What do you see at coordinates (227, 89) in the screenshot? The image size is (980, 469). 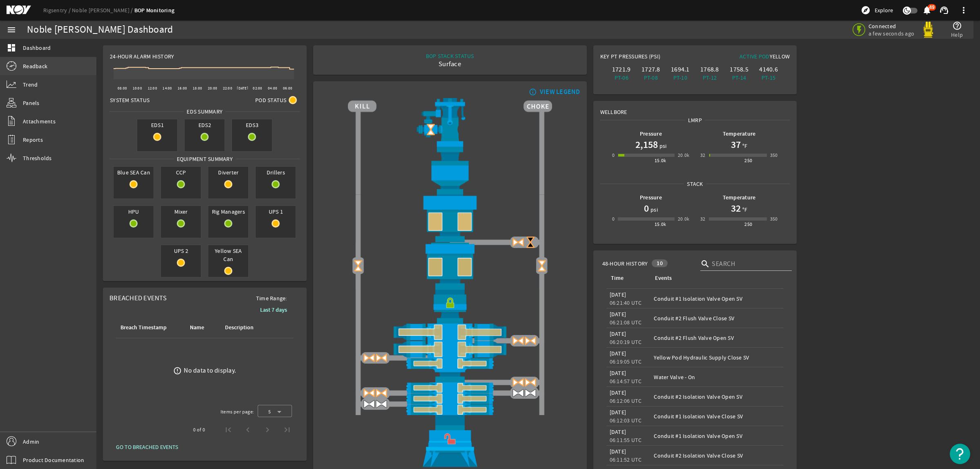 I see `text: 22:00` at bounding box center [227, 89].